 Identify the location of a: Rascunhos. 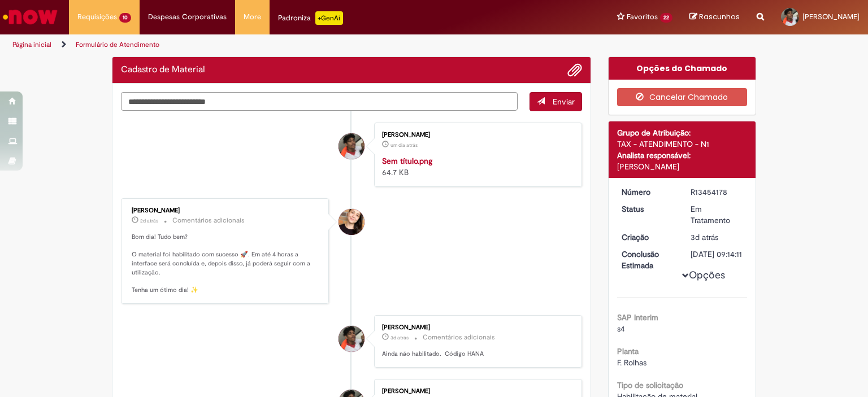
(714, 17).